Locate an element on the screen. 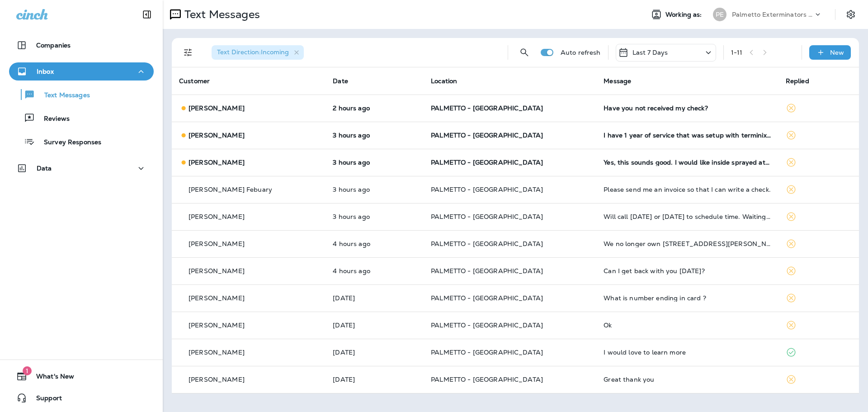 Image resolution: width=868 pixels, height=412 pixels. div: Have you not received my check? is located at coordinates (687, 108).